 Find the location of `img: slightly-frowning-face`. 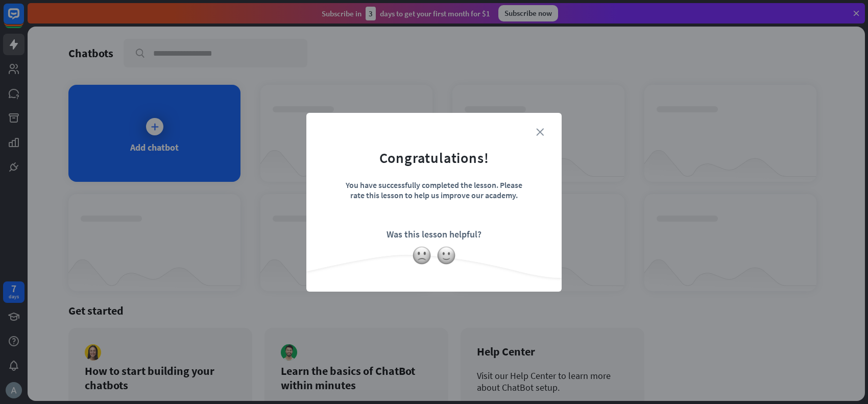

img: slightly-frowning-face is located at coordinates (422, 255).